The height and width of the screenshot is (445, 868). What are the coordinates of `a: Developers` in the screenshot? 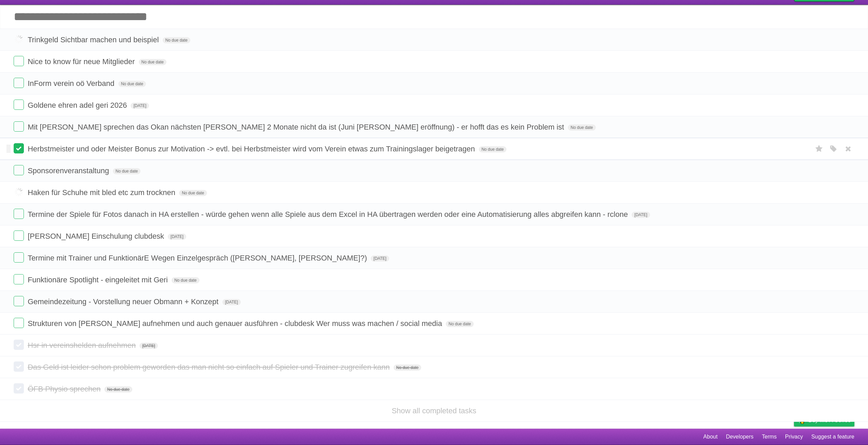 It's located at (740, 437).